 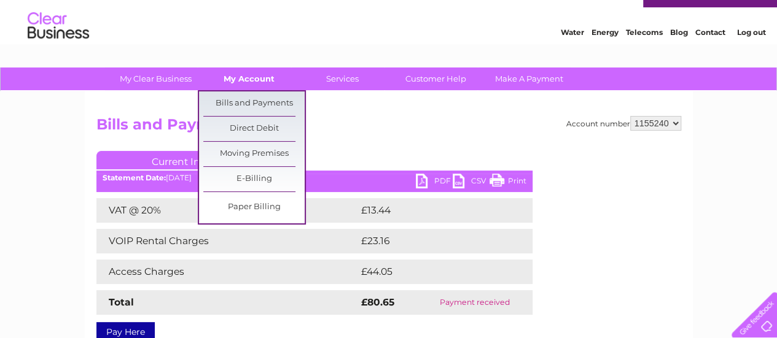 I want to click on strong: £80.65, so click(x=378, y=302).